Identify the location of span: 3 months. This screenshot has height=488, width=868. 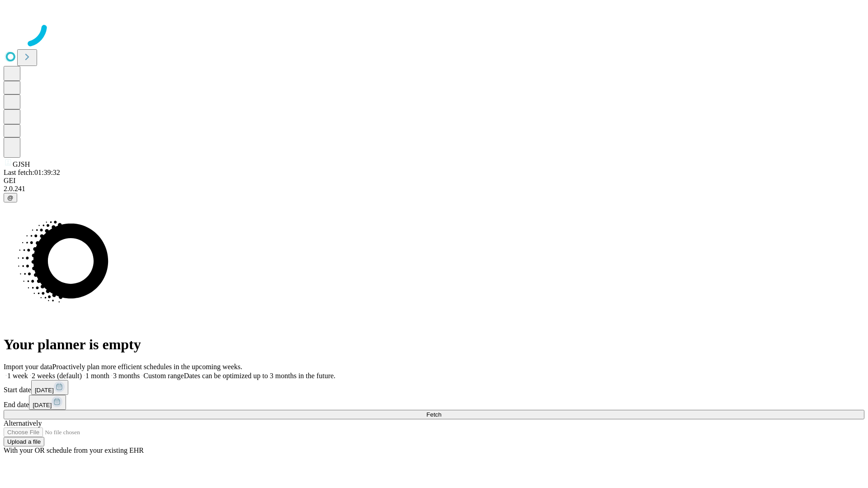
(126, 375).